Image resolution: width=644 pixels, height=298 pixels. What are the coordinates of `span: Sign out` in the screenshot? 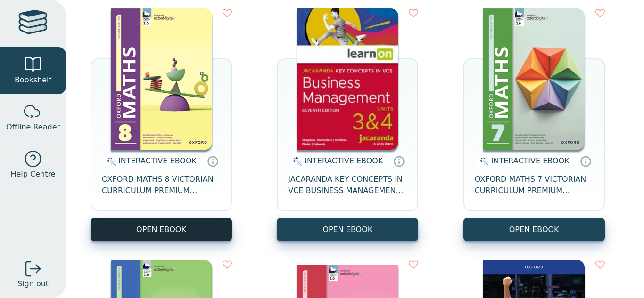 It's located at (33, 283).